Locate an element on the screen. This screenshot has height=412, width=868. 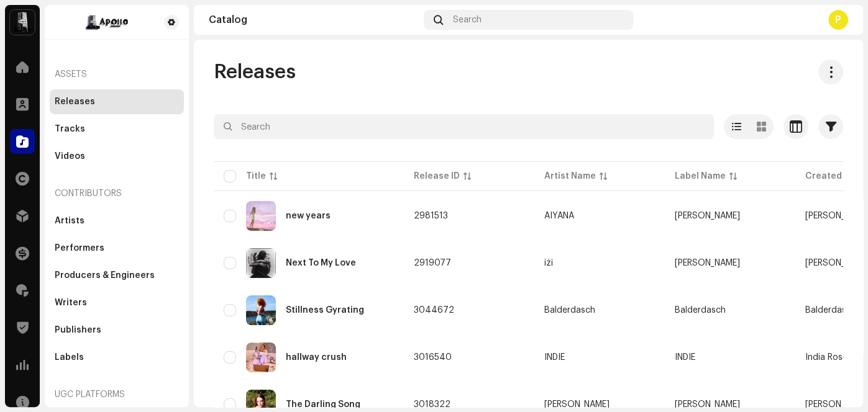
span: Releases is located at coordinates (254, 72).